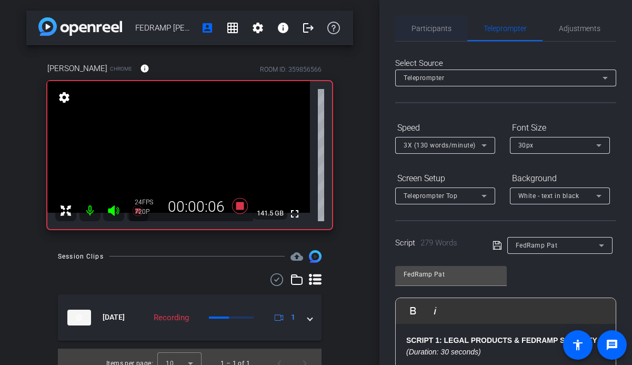  Describe the element at coordinates (413, 311) in the screenshot. I see `button: Bold (⌘B)` at that location.